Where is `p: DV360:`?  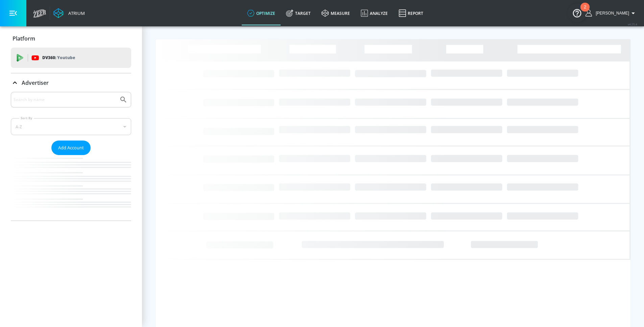
p: DV360: is located at coordinates (58, 58).